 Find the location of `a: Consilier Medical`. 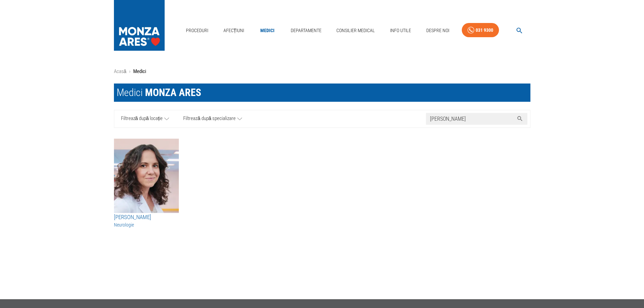

a: Consilier Medical is located at coordinates (356, 30).